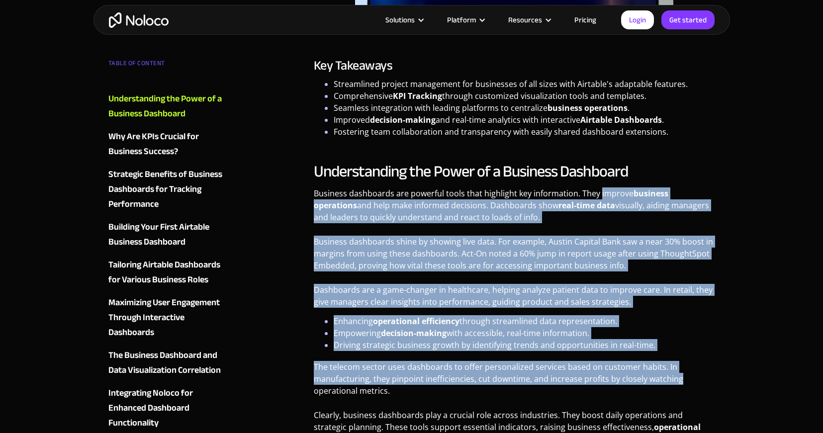 This screenshot has width=823, height=433. I want to click on strong: KPI Tracking, so click(417, 96).